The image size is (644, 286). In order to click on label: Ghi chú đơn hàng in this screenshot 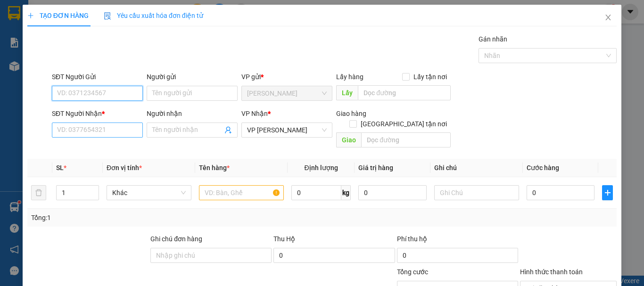, I will do `click(176, 239)`.